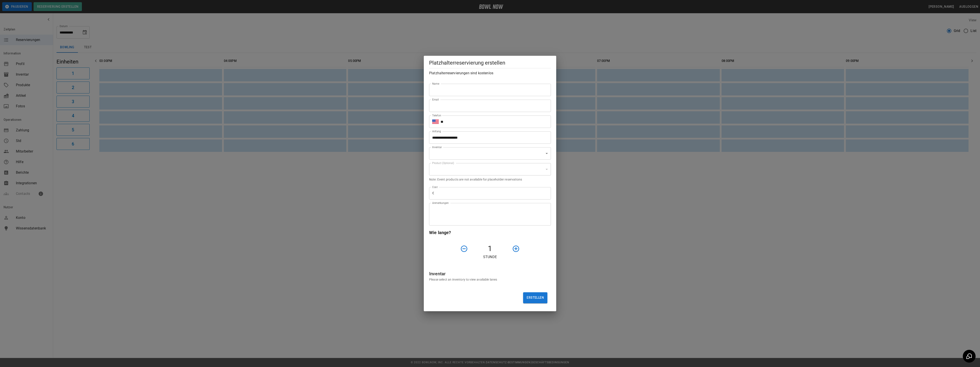  Describe the element at coordinates (489, 137) in the screenshot. I see `input: Choose date, selected date is Sep 29, 2025` at that location.